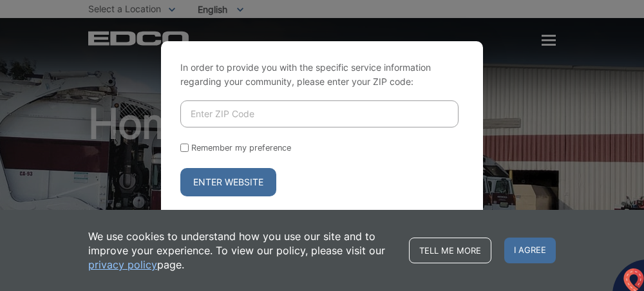 The image size is (644, 291). What do you see at coordinates (228, 182) in the screenshot?
I see `button: Enter Website` at bounding box center [228, 182].